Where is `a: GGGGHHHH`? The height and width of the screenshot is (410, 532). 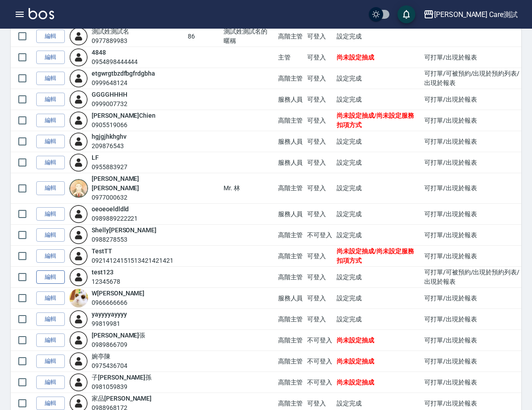 a: GGGGHHHH is located at coordinates (110, 94).